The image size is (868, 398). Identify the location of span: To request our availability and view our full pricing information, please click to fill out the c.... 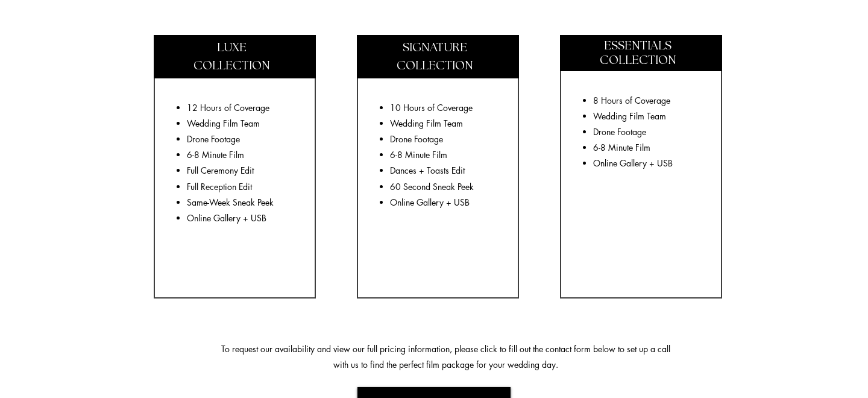
(445, 356).